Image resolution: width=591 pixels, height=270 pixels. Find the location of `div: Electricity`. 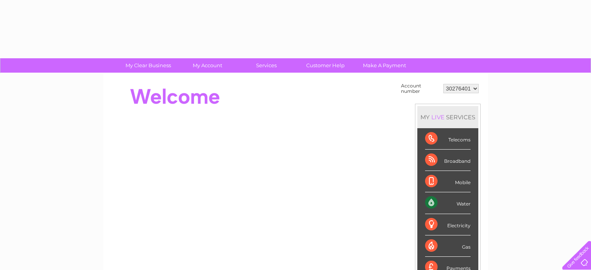

div: Electricity is located at coordinates (448, 225).